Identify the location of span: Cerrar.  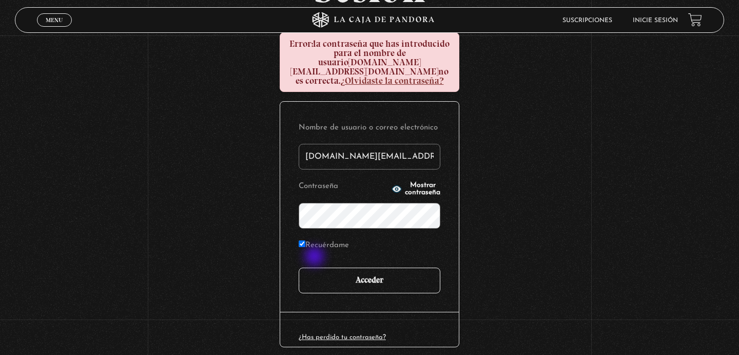
(54, 29).